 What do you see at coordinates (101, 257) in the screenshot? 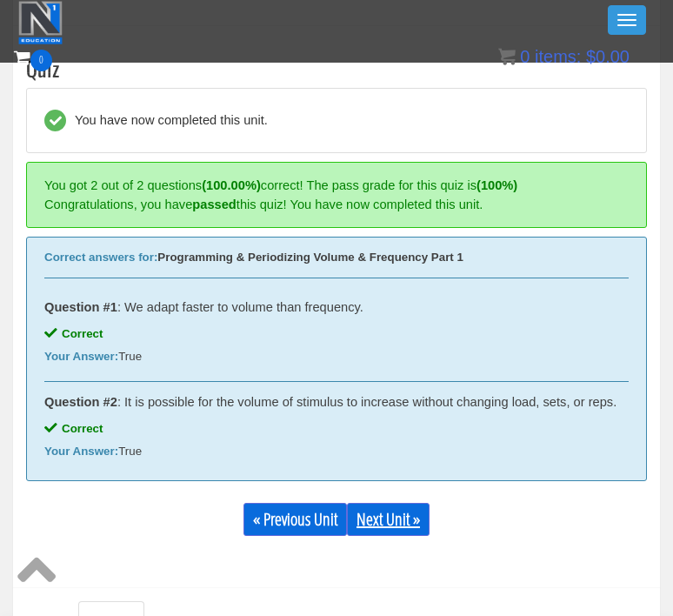
I see `b: Correct answers for:` at bounding box center [101, 257].